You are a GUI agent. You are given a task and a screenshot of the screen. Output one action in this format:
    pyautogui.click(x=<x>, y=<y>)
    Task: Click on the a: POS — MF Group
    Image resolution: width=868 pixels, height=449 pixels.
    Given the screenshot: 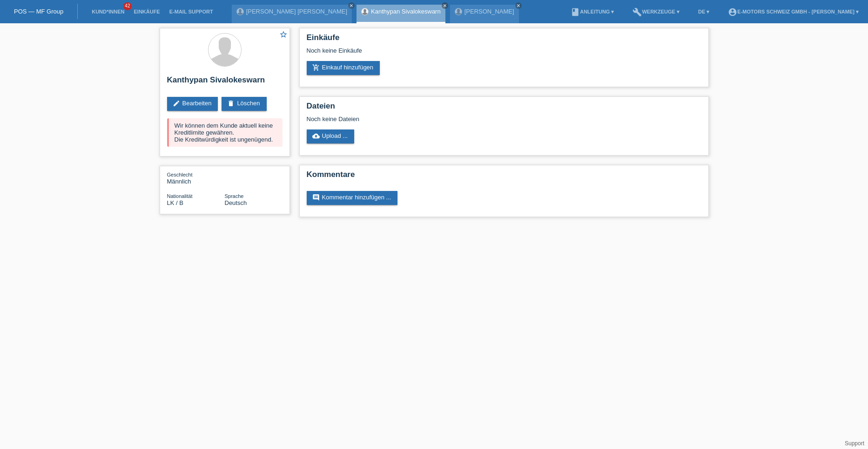 What is the action you would take?
    pyautogui.click(x=39, y=11)
    